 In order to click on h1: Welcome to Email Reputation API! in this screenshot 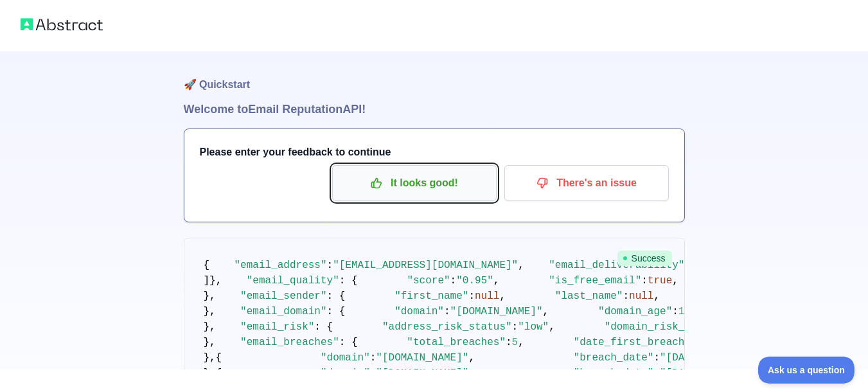, I will do `click(434, 109)`.